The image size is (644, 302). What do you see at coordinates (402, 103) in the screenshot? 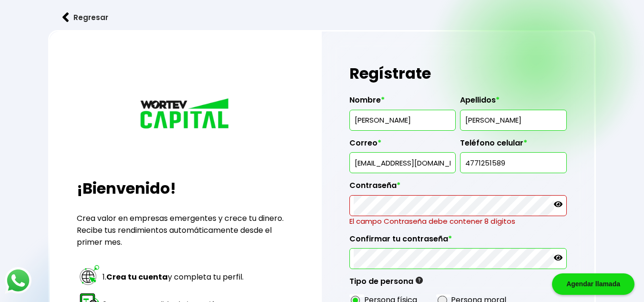
I see `label: Nombre` at bounding box center [402, 103].